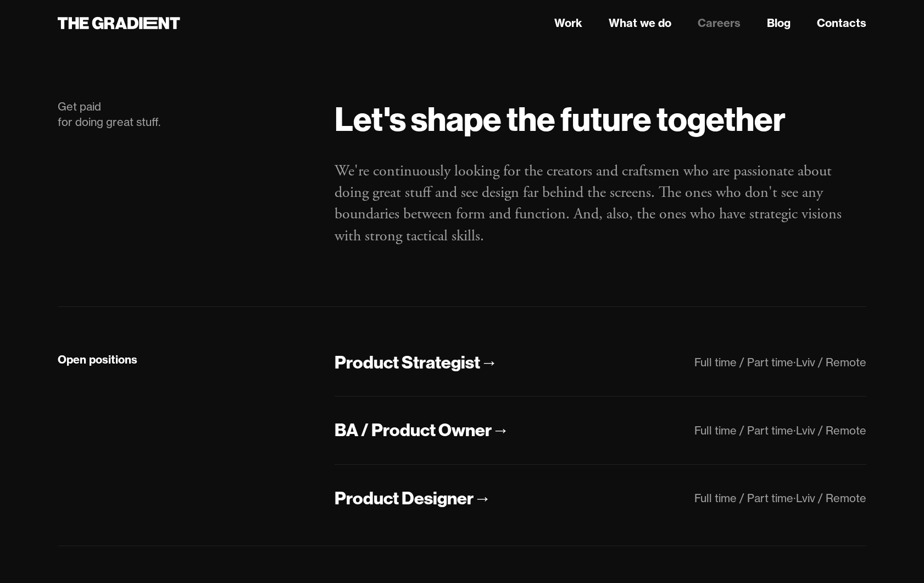  I want to click on a: Blog, so click(779, 23).